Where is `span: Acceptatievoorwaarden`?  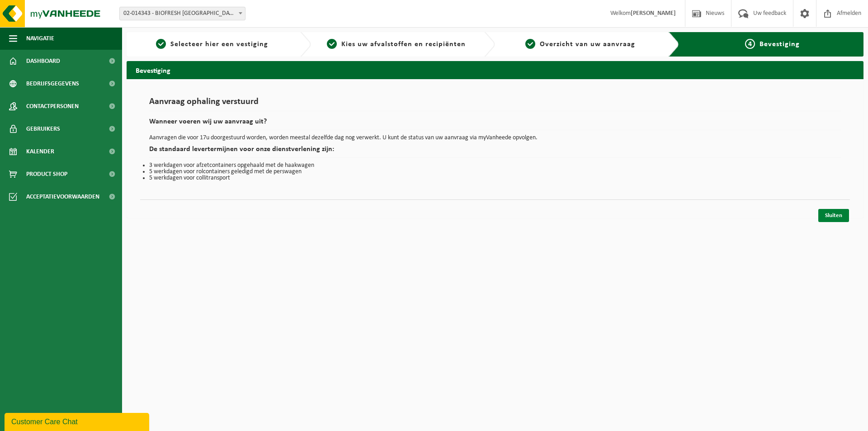 span: Acceptatievoorwaarden is located at coordinates (63, 197).